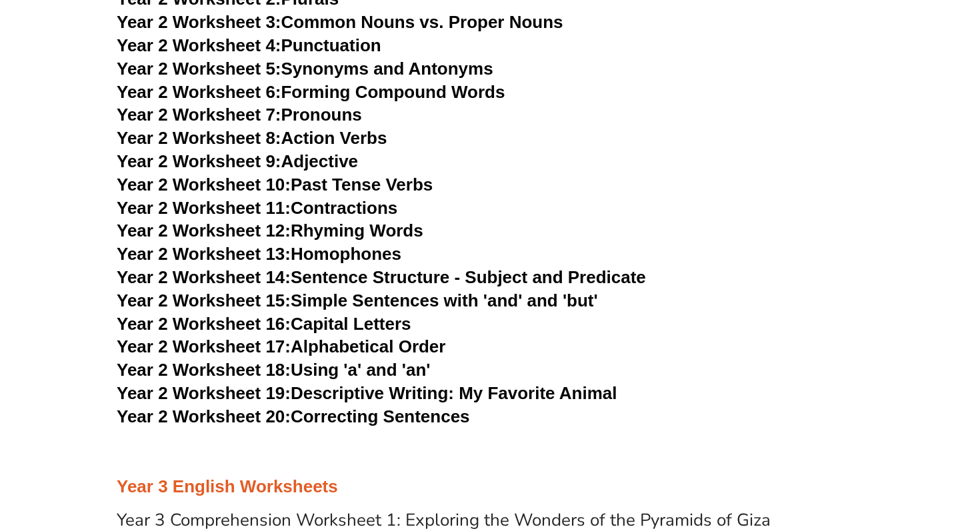 The width and height of the screenshot is (980, 531). What do you see at coordinates (203, 277) in the screenshot?
I see `span: Year 2 Worksheet 14:` at bounding box center [203, 277].